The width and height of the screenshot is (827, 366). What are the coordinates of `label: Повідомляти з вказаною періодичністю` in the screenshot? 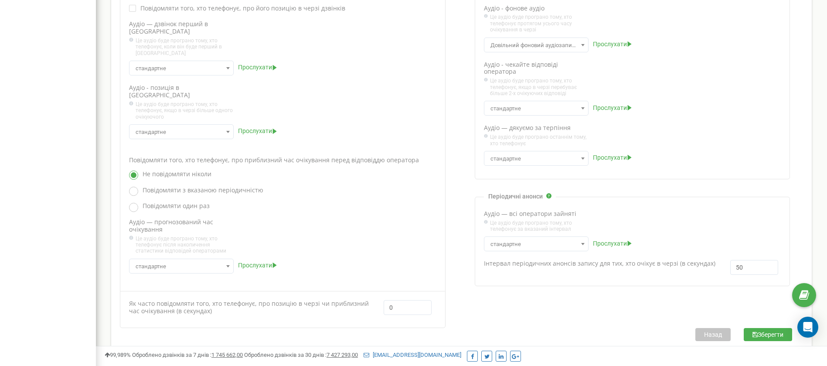 It's located at (261, 190).